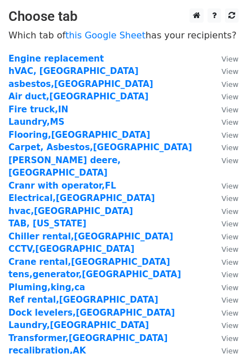  I want to click on strong: Cranr with operator,FL, so click(62, 186).